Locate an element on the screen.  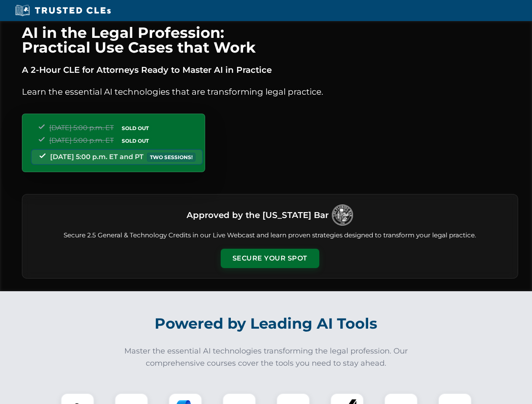
p: A 2-Hour CLE for Attorneys Ready to Master AI in Practice is located at coordinates (270, 70).